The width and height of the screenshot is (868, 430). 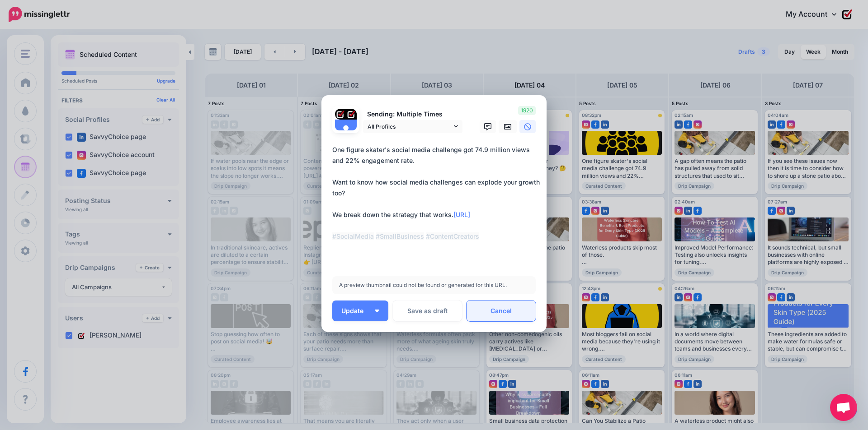 What do you see at coordinates (346, 130) in the screenshot?
I see `img: user_default_image.png` at bounding box center [346, 130].